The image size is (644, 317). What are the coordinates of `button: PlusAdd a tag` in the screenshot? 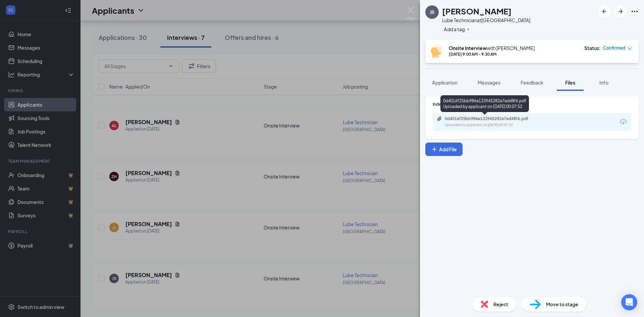 It's located at (457, 29).